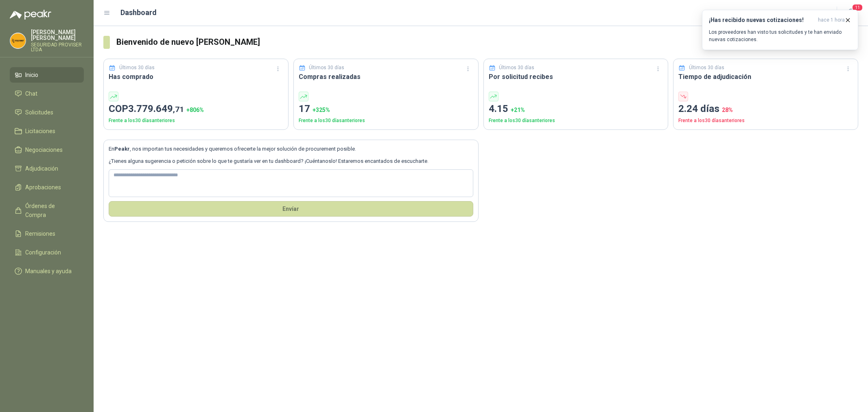  What do you see at coordinates (18, 40) in the screenshot?
I see `img: Company Logo` at bounding box center [18, 40].